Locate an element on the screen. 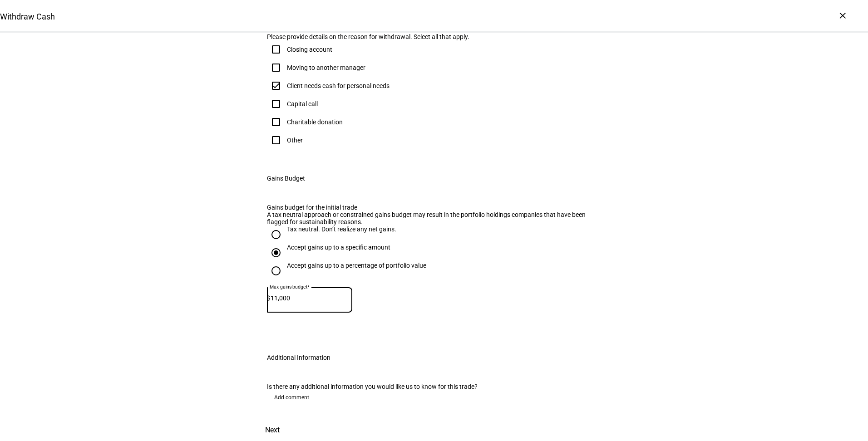 The height and width of the screenshot is (441, 868). button: Add comment is located at coordinates (291, 398).